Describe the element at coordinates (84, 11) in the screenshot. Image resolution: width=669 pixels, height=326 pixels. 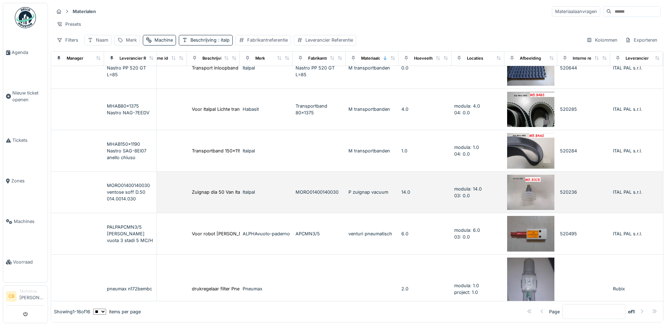
I see `strong: Materialen` at that location.